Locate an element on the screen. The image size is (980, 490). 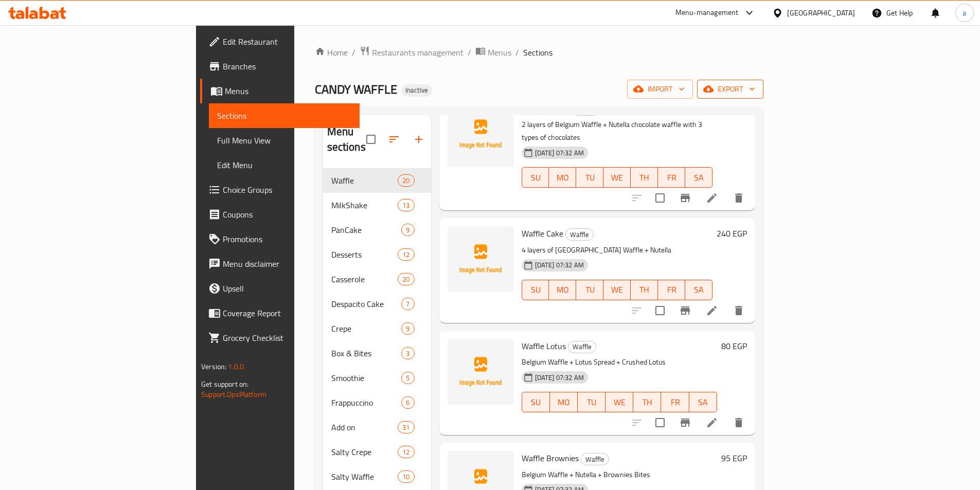
a: Choice Groups is located at coordinates (280, 190).